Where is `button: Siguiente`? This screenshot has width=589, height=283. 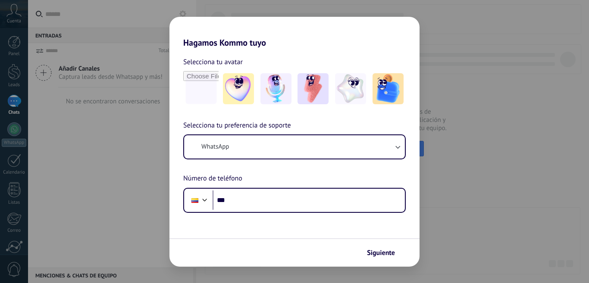
button: Siguiente is located at coordinates (385, 253).